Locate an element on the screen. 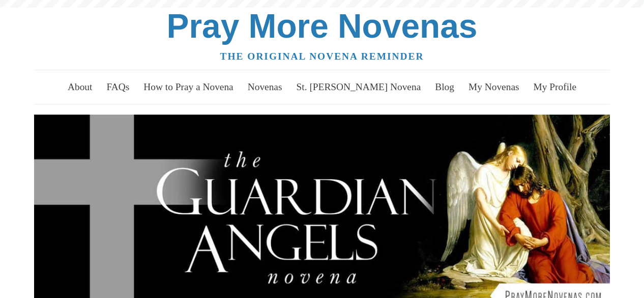 This screenshot has height=298, width=644. a: My Novenas is located at coordinates (493, 87).